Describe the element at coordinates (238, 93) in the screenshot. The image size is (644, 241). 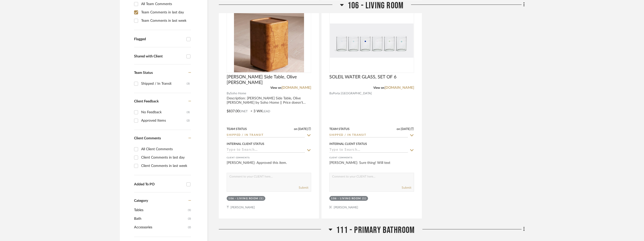
I see `span: Soho Home` at that location.